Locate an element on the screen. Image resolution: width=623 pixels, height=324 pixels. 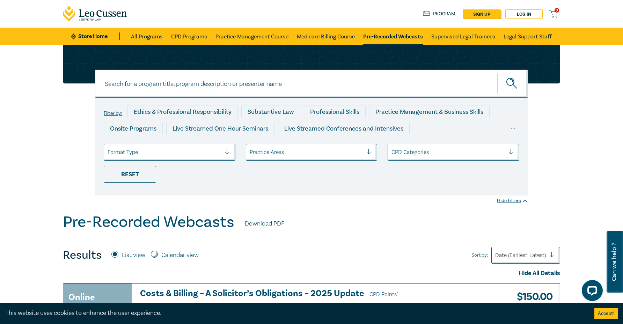
h3: $ 150.00 is located at coordinates (532, 297).